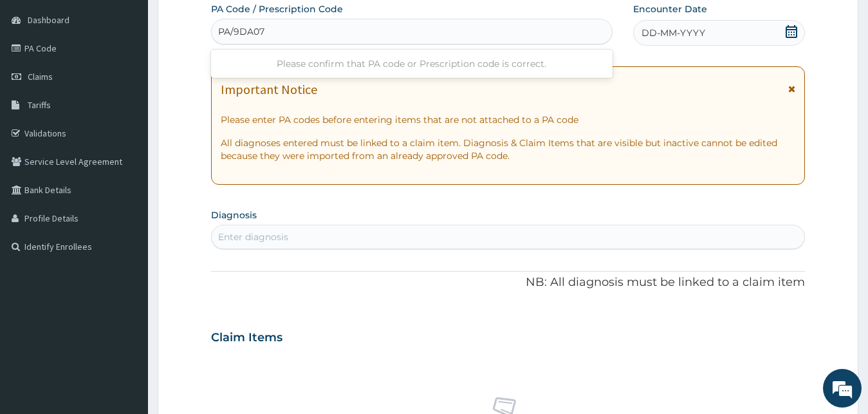 The width and height of the screenshot is (868, 414). I want to click on label: Diagnosis, so click(234, 215).